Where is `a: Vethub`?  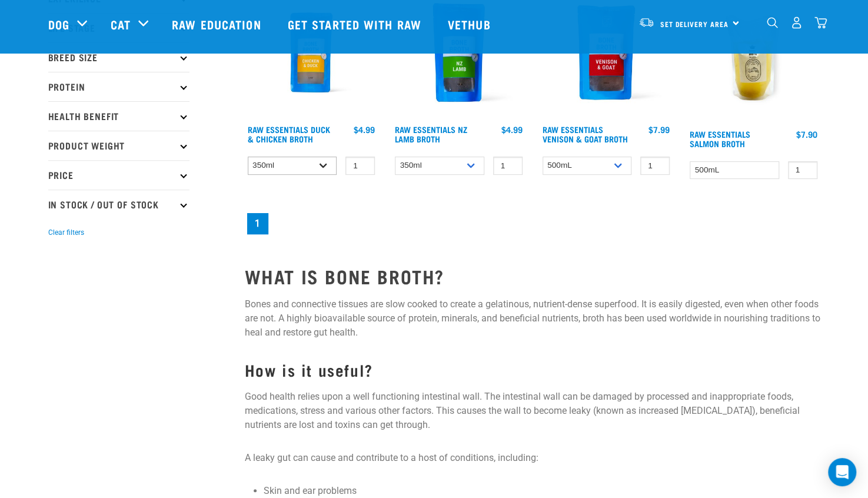 a: Vethub is located at coordinates (471, 24).